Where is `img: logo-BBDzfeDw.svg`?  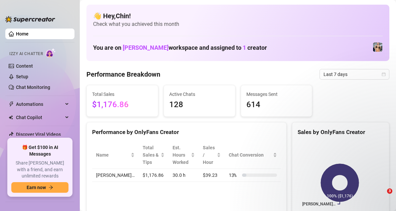
img: logo-BBDzfeDw.svg is located at coordinates (30, 19).